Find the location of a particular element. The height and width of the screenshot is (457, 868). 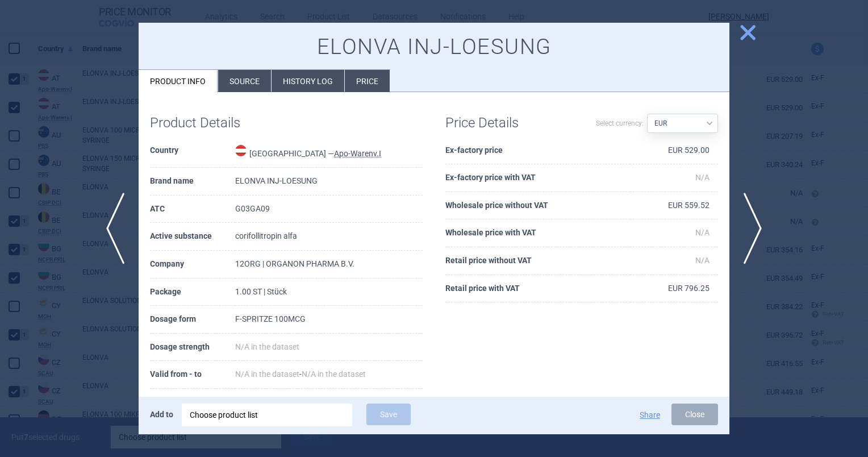

h1: Price Details is located at coordinates (514, 123).